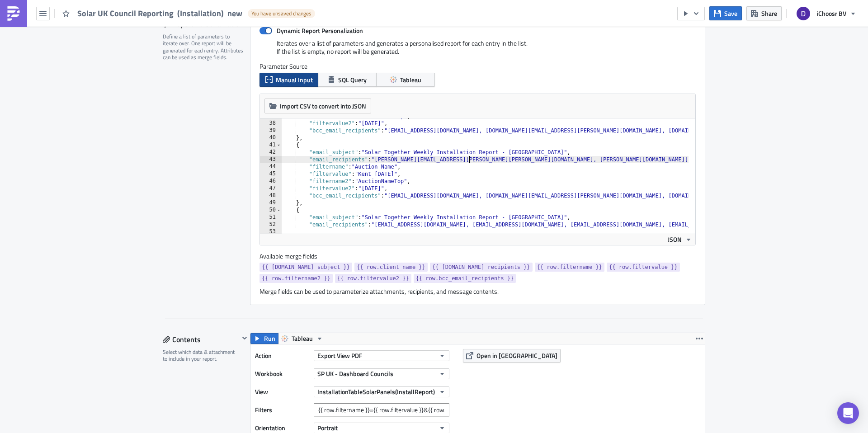 The image size is (868, 433). I want to click on div: 49, so click(271, 203).